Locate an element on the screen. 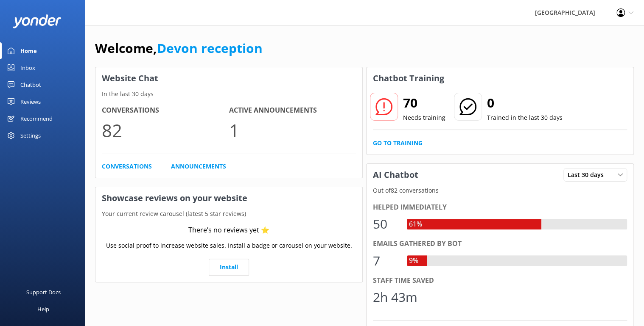  div: Recommend is located at coordinates (37, 119).